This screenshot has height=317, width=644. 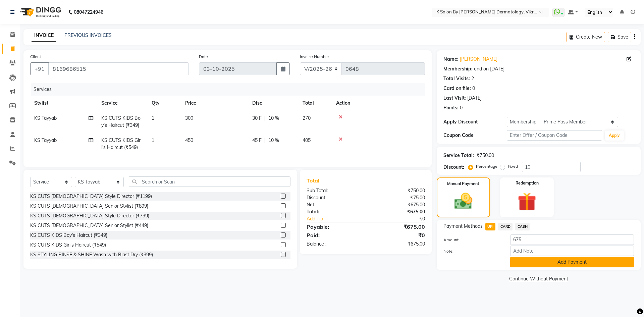 I want to click on button: +91, so click(x=40, y=68).